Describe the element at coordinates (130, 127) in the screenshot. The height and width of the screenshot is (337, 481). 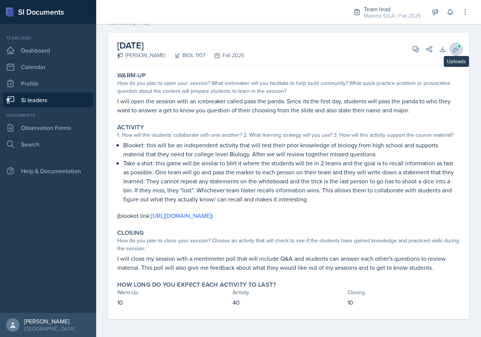
I see `label: Activity` at that location.